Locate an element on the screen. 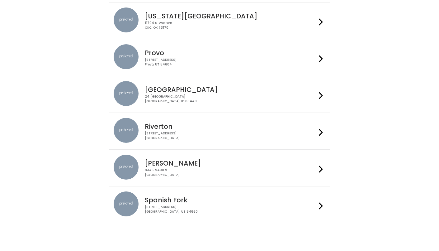  div: 11704 S. Western OKC, OK 73170 is located at coordinates (230, 25).